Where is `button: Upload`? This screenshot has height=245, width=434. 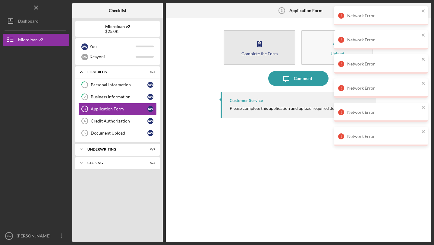
button: Upload is located at coordinates (337, 47).